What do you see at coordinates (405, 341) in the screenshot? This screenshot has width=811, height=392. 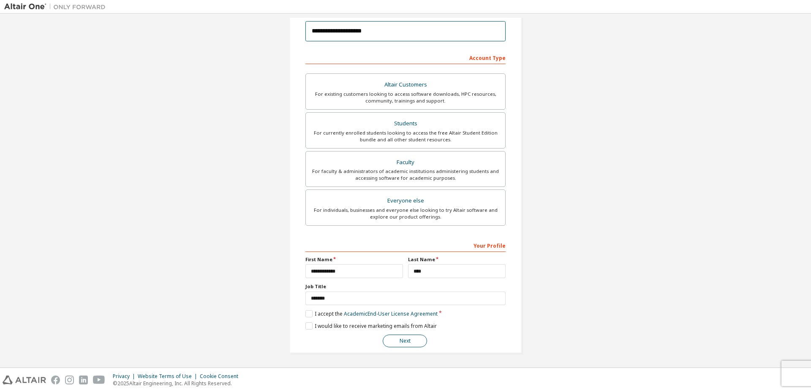 I see `button: Next` at bounding box center [405, 341].